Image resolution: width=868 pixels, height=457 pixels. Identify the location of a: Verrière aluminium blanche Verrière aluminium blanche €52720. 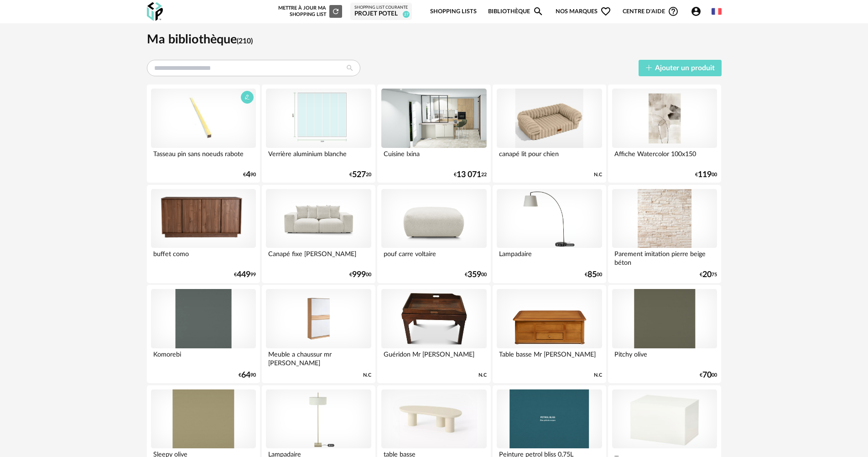
(319, 133).